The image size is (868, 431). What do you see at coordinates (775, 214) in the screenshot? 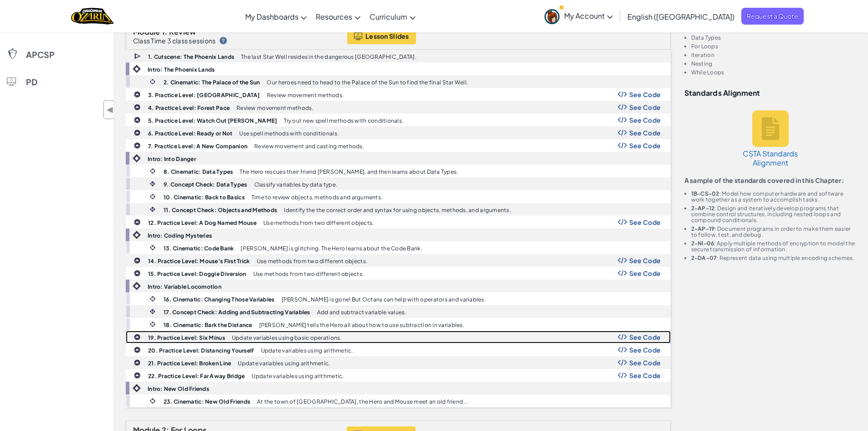
I see `li: : Design and iteratively develop programs that combine control structures, including nested loops...` at bounding box center [775, 214].